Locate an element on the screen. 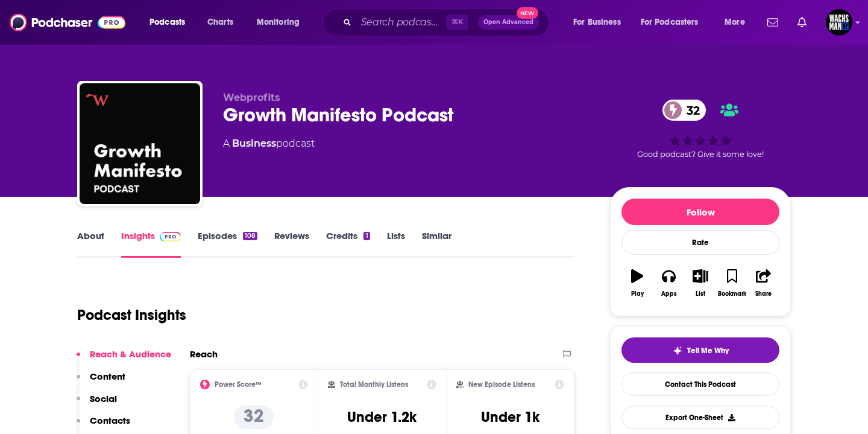 The height and width of the screenshot is (434, 868). div: List is located at coordinates (701, 294).